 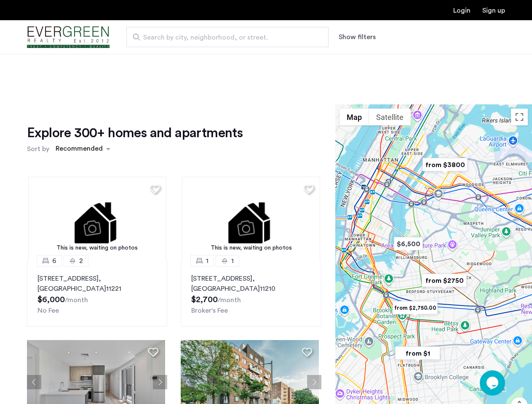 What do you see at coordinates (444, 281) in the screenshot?
I see `div: from $2750` at bounding box center [444, 281].